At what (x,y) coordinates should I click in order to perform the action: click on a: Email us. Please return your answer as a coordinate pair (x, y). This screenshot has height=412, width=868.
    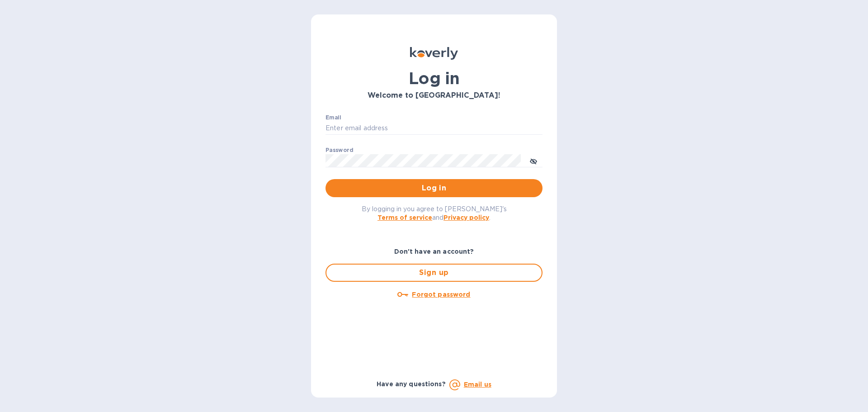
    Looking at the image, I should click on (477, 384).